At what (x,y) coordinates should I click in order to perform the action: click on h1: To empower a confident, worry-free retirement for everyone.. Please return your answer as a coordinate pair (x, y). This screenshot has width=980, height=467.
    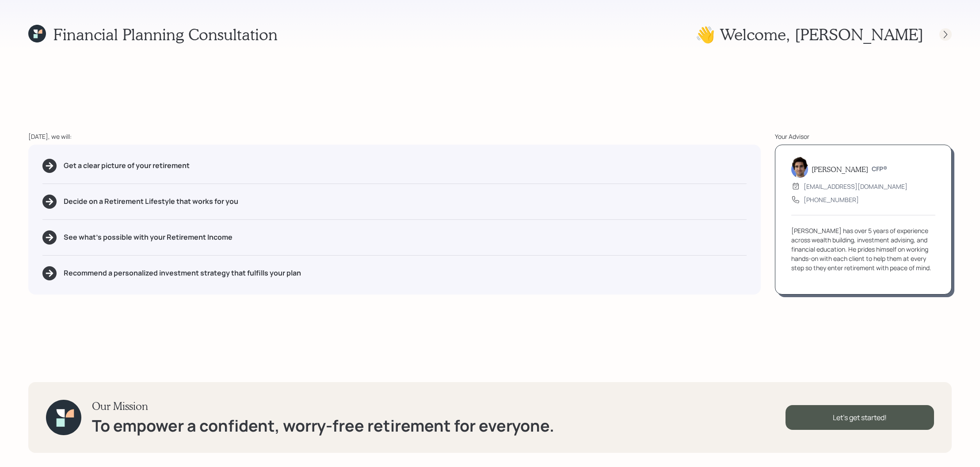
    Looking at the image, I should click on (324, 425).